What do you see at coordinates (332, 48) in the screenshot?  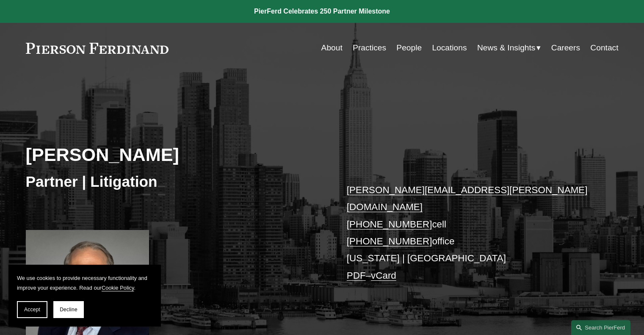 I see `a: About` at bounding box center [332, 48].